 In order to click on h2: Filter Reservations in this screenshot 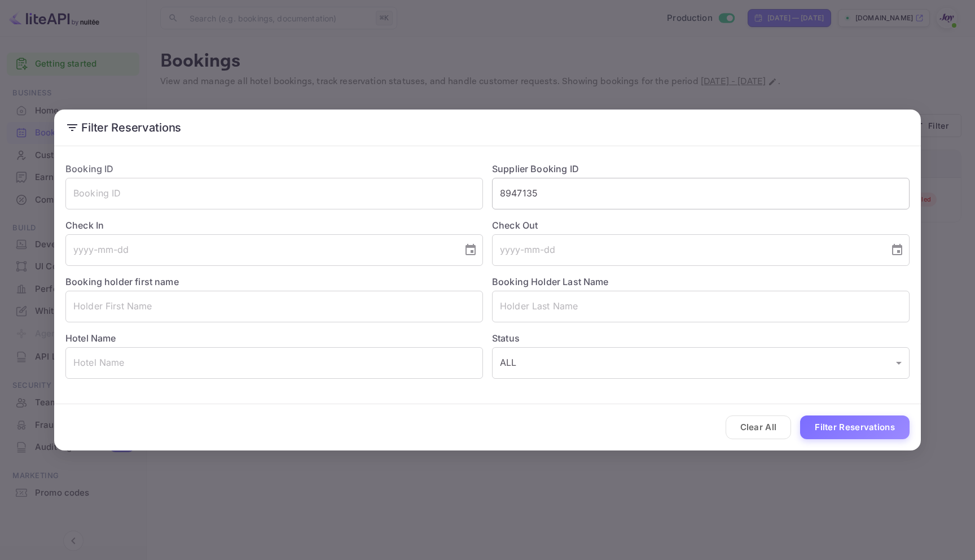, I will do `click(488, 128)`.